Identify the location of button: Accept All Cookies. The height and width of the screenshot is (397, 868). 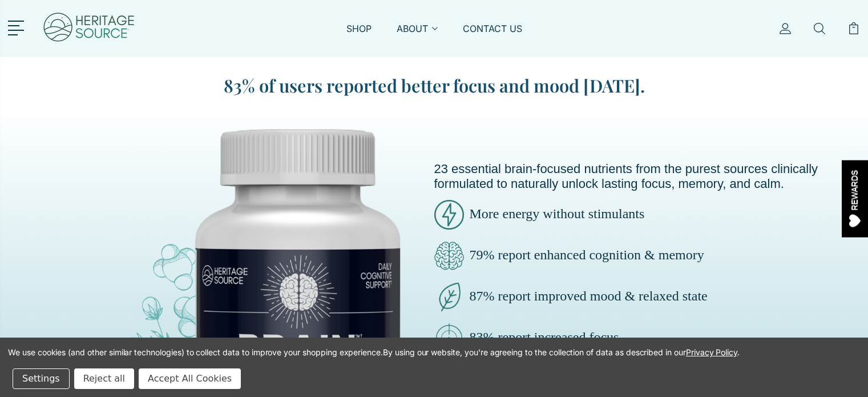
(190, 378).